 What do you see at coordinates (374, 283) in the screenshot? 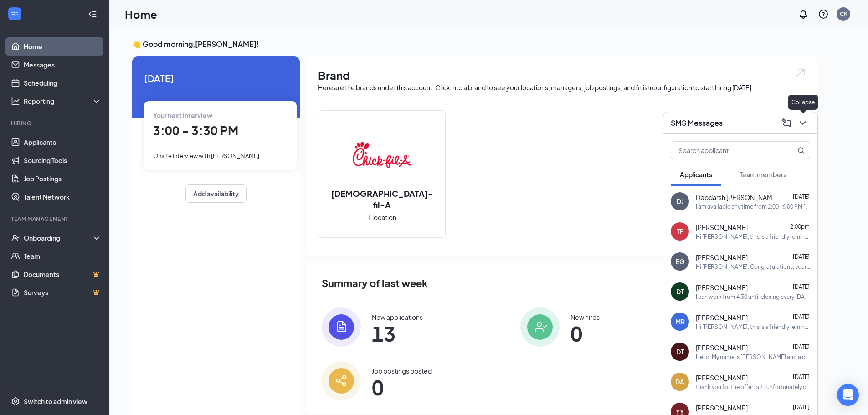
I see `span: Summary of last week` at bounding box center [374, 283].